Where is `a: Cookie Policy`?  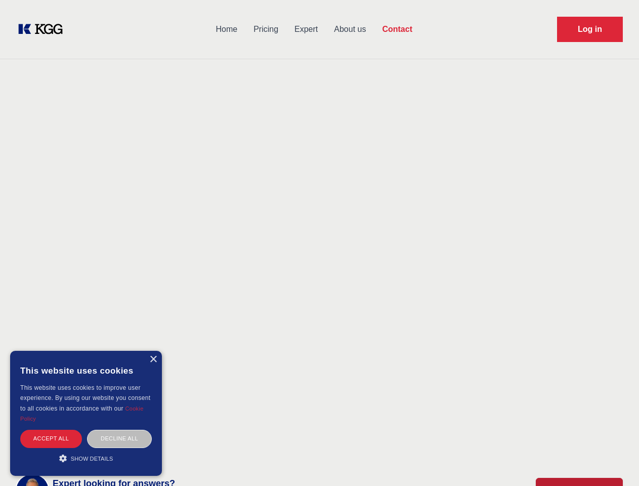
a: Cookie Policy is located at coordinates (82, 413).